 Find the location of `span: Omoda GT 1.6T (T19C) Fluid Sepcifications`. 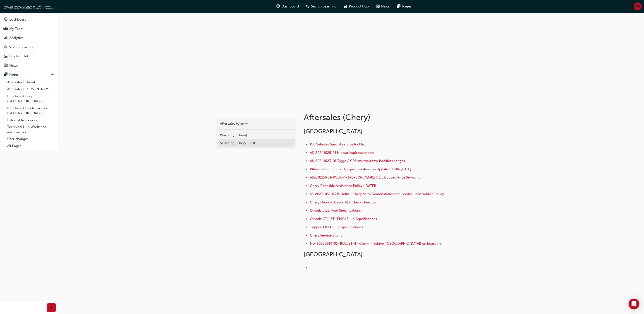

span: Omoda GT 1.6T (T19C) Fluid Sepcifications is located at coordinates (343, 219).